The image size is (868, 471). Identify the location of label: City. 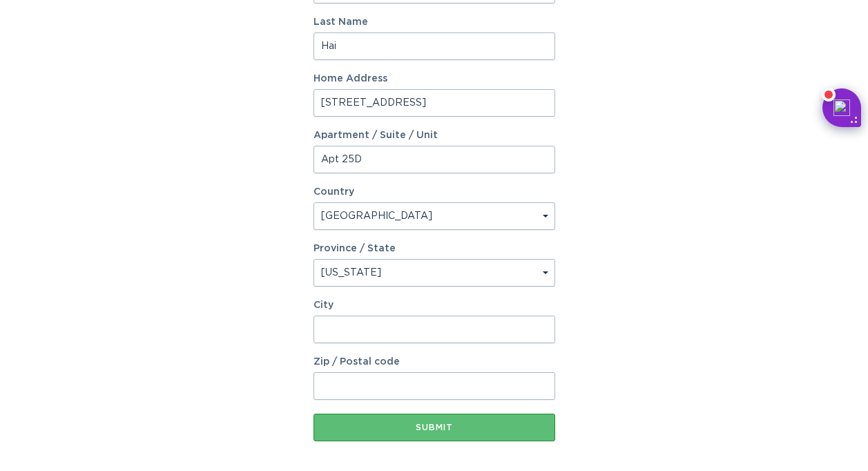
(435, 305).